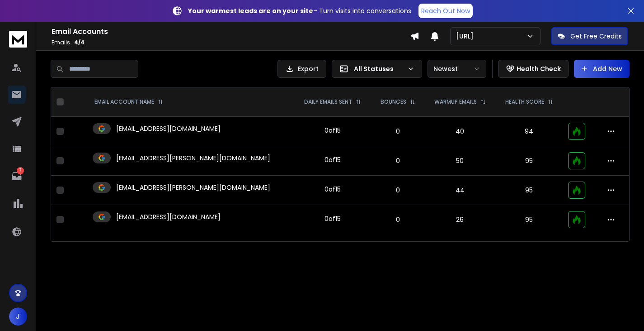 The height and width of the screenshot is (331, 644). What do you see at coordinates (393, 102) in the screenshot?
I see `p: BOUNCES` at bounding box center [393, 102].